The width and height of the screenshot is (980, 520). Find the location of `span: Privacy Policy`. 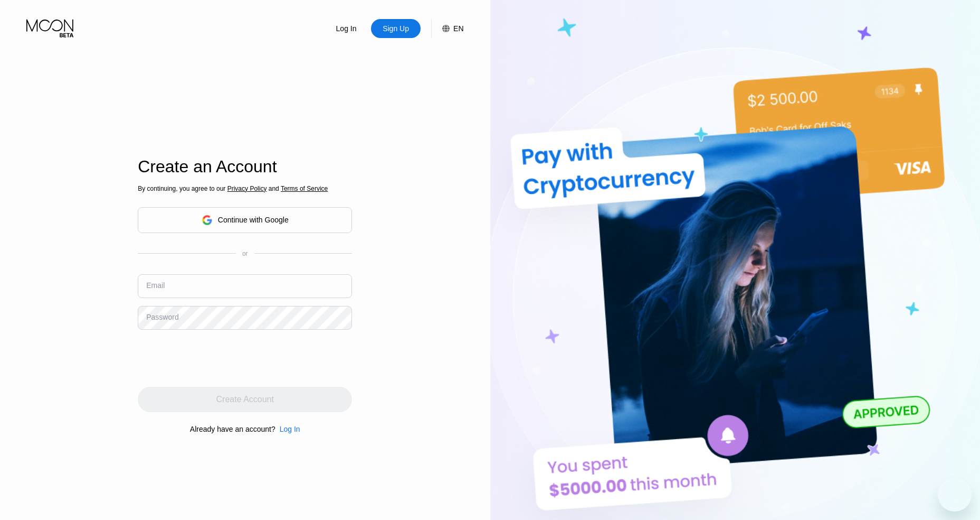

span: Privacy Policy is located at coordinates (247, 189).